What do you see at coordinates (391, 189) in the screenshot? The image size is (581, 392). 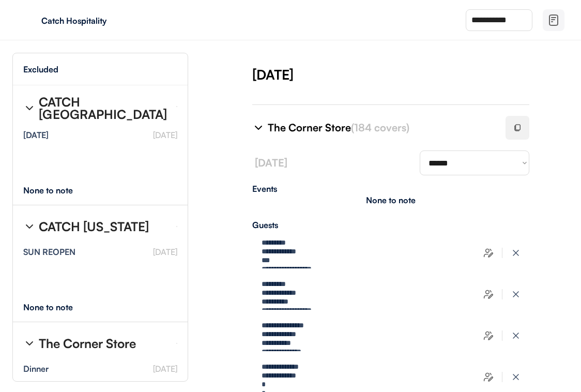 I see `div: Events` at bounding box center [391, 189].